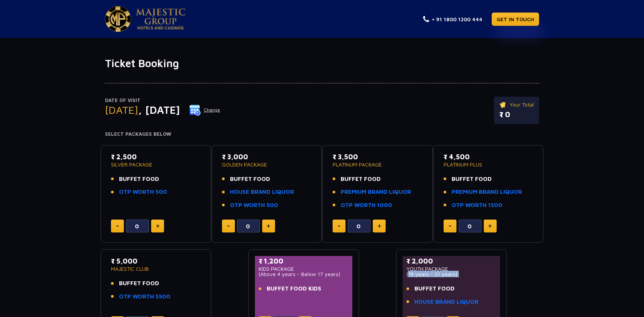 This screenshot has height=317, width=644. What do you see at coordinates (304, 270) in the screenshot?
I see `p: KIDS PACKAGE` at bounding box center [304, 270].